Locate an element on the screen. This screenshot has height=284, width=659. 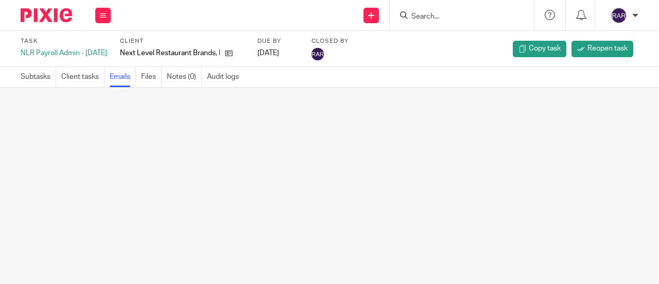
span: Reopen task is located at coordinates (607, 48).